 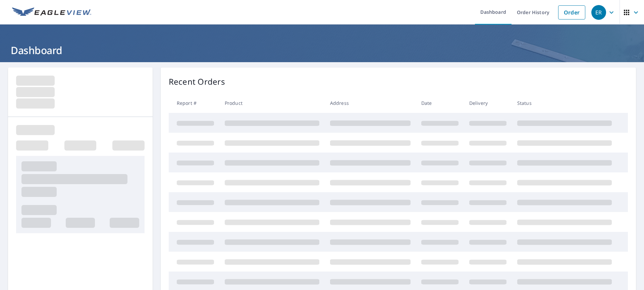 What do you see at coordinates (52, 13) in the screenshot?
I see `img: EV Logo` at bounding box center [52, 13].